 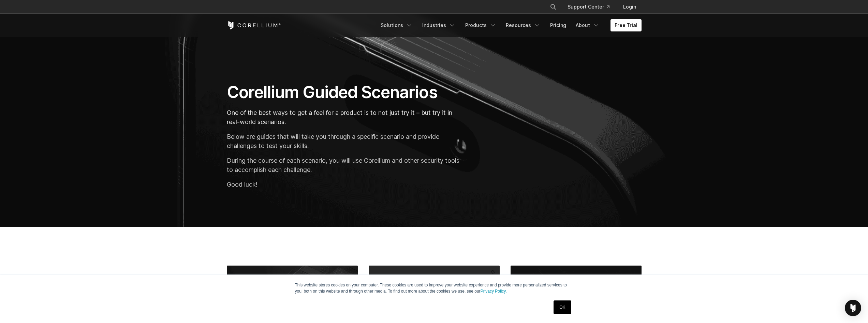 I want to click on a: Login, so click(x=630, y=7).